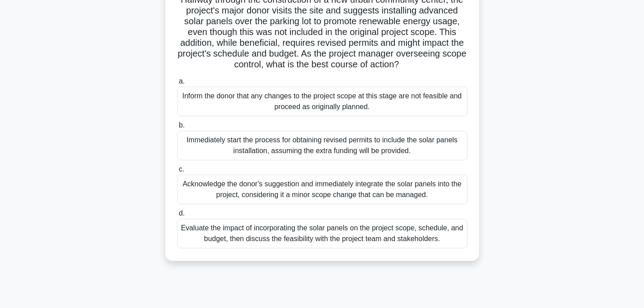 The image size is (644, 308). I want to click on div: Inform the donor that any changes to the project scope at this stage are not feasible and proceed..., so click(322, 101).